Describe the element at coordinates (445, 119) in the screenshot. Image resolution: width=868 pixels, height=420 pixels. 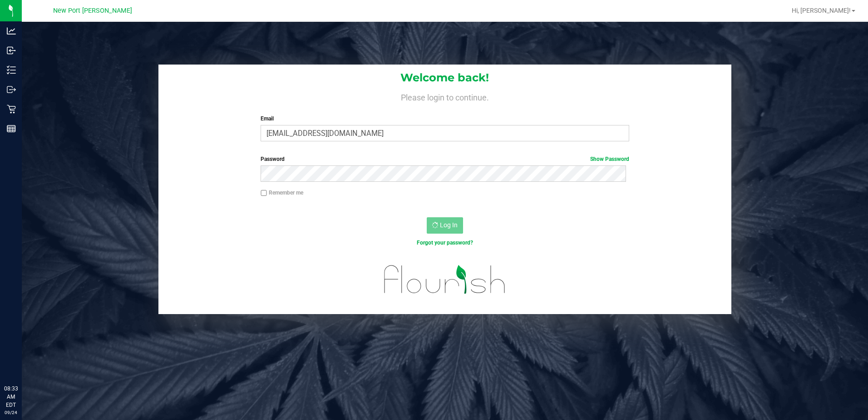
I see `label: Email` at that location.